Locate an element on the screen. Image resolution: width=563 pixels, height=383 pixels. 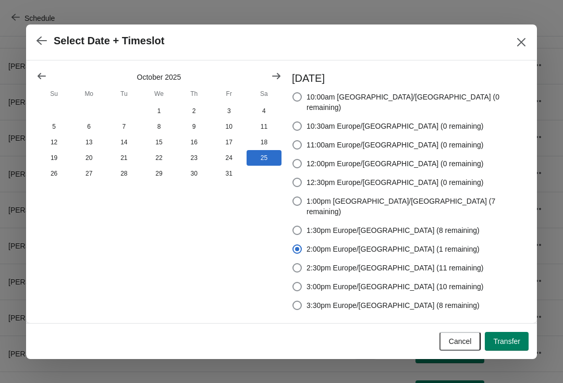
button: Saturday October 25 2025 is located at coordinates (264, 158).